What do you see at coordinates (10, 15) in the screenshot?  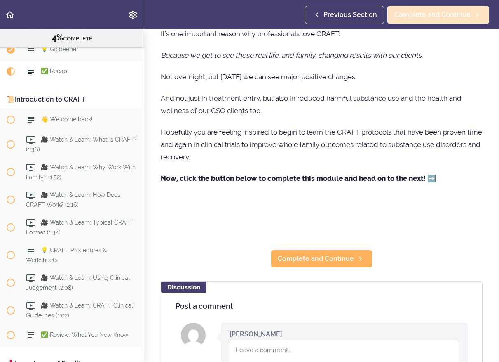 I see `svg: Back to course curriculum` at bounding box center [10, 15].